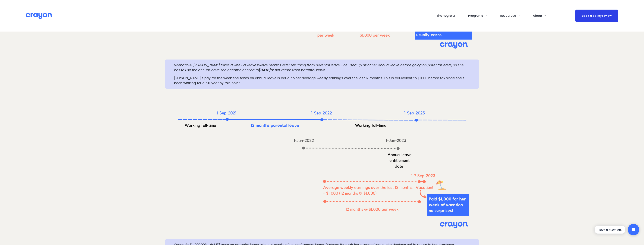  What do you see at coordinates (596, 16) in the screenshot?
I see `a: Book a policy review` at bounding box center [596, 16].